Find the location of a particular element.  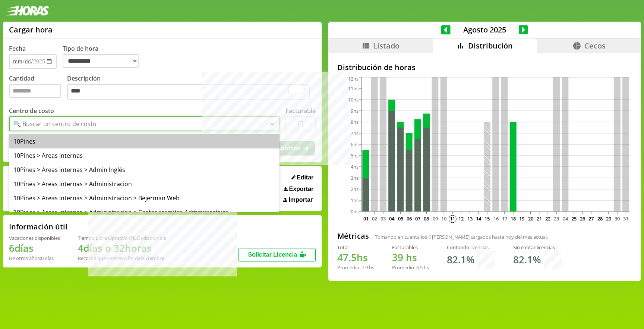

div: 10Pines > Areas internas > Administracion > Bejerman Web is located at coordinates (145, 198).